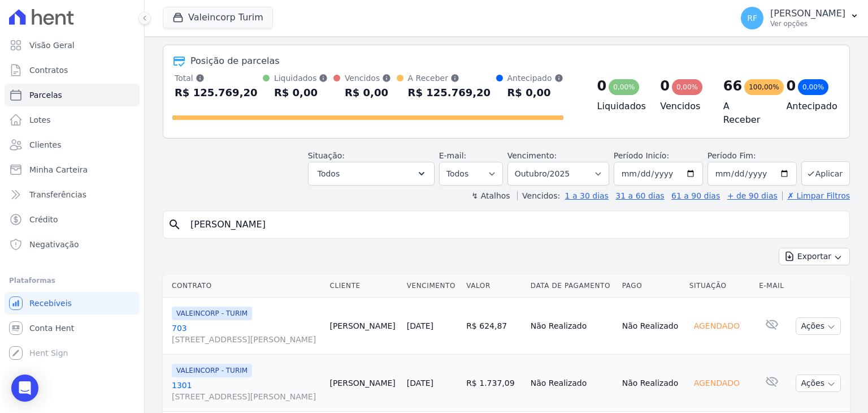 Image resolution: width=868 pixels, height=413 pixels. Describe the element at coordinates (368, 78) in the screenshot. I see `div: Vencidos` at that location.